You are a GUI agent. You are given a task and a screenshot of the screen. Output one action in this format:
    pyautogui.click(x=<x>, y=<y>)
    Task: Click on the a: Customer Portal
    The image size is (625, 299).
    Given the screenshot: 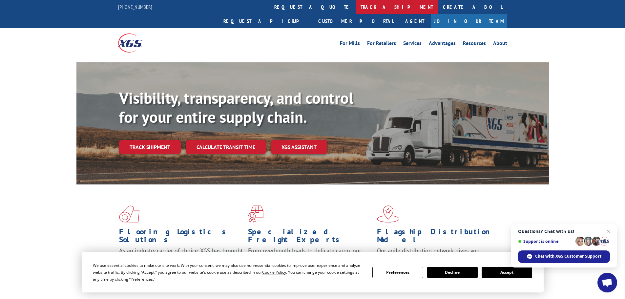 What is the action you would take?
    pyautogui.click(x=356, y=21)
    